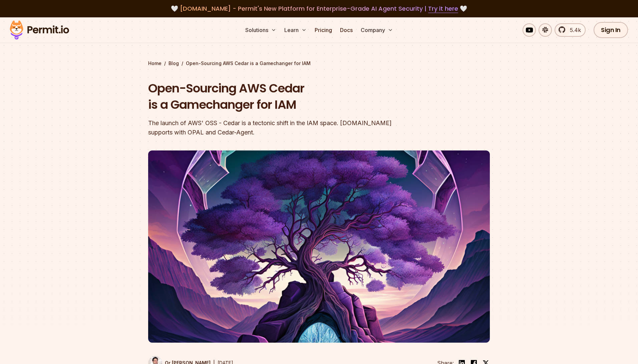 This screenshot has width=638, height=364. I want to click on a: 5.4k, so click(570, 30).